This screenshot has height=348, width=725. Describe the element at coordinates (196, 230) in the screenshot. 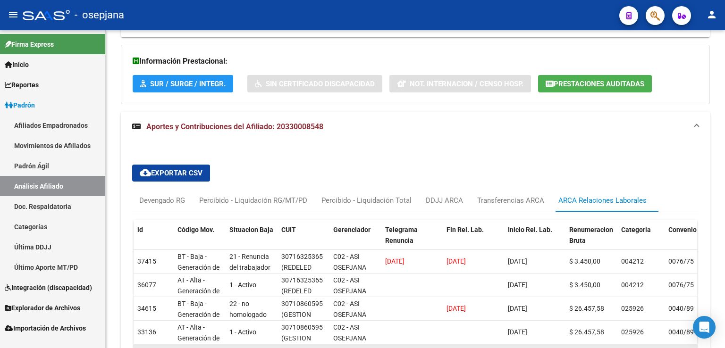

I see `span: Código Mov.` at that location.